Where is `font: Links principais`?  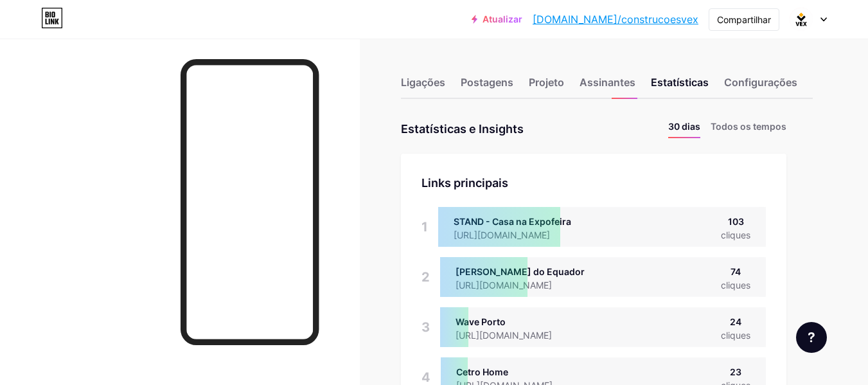
font: Links principais is located at coordinates (465, 183).